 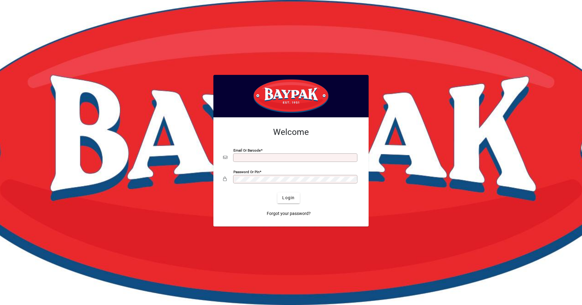 I want to click on mat-label: Email or Barcode, so click(x=247, y=150).